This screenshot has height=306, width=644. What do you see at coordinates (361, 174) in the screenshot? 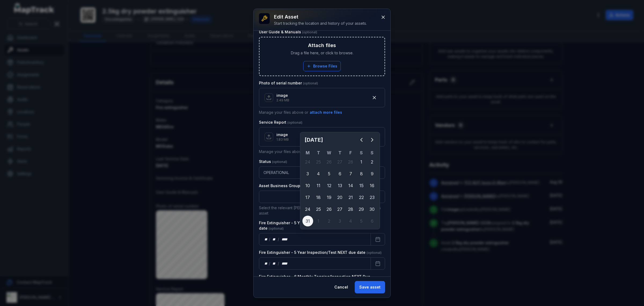
I see `div: Saturday 8 March 2025` at bounding box center [361, 174].